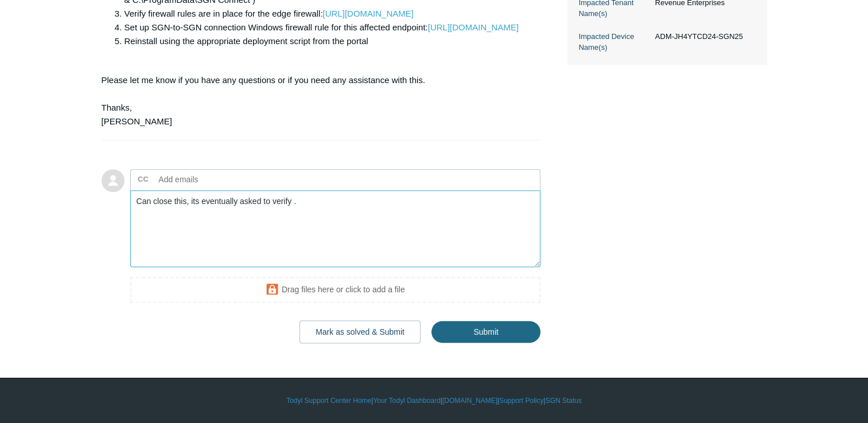  What do you see at coordinates (327, 27) in the screenshot?
I see `li: Set up SGN-to-SGN connection Windows firewall rule for this affected endpoint:` at bounding box center [327, 27].